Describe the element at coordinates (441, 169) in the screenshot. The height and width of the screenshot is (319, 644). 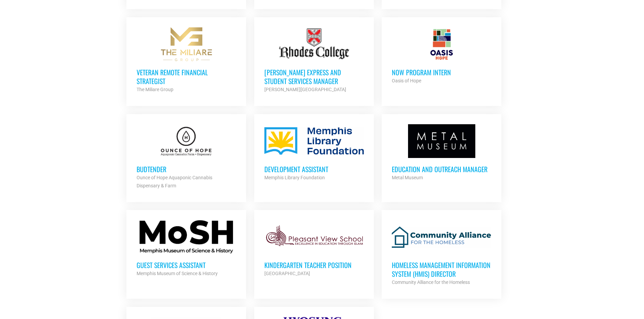
I see `h3: Education and Outreach Manager` at that location.